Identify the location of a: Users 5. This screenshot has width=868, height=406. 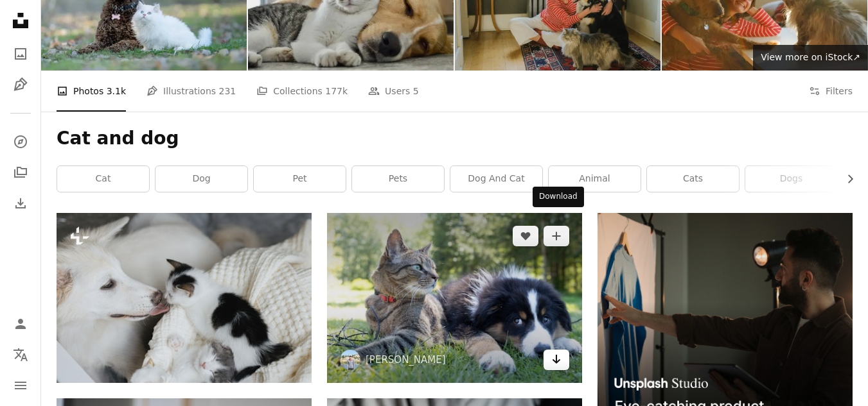
(393, 91).